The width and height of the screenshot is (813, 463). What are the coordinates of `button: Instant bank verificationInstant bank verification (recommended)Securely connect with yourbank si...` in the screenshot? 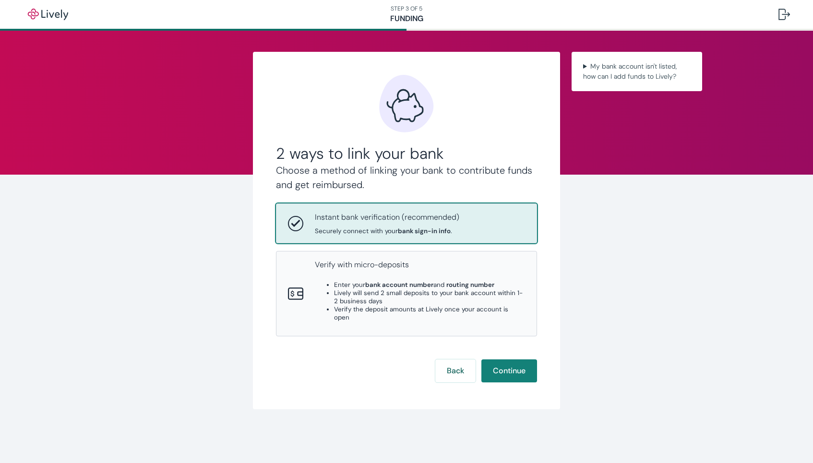 It's located at (407, 223).